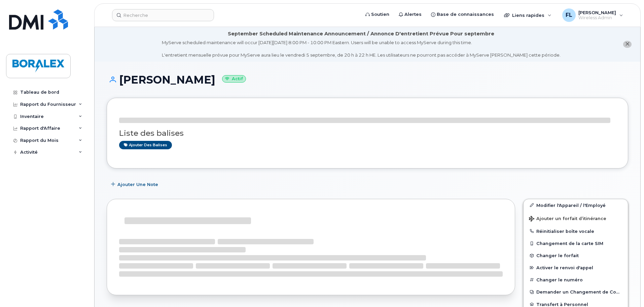  What do you see at coordinates (576, 255) in the screenshot?
I see `button: Changer le forfait` at bounding box center [576, 255].